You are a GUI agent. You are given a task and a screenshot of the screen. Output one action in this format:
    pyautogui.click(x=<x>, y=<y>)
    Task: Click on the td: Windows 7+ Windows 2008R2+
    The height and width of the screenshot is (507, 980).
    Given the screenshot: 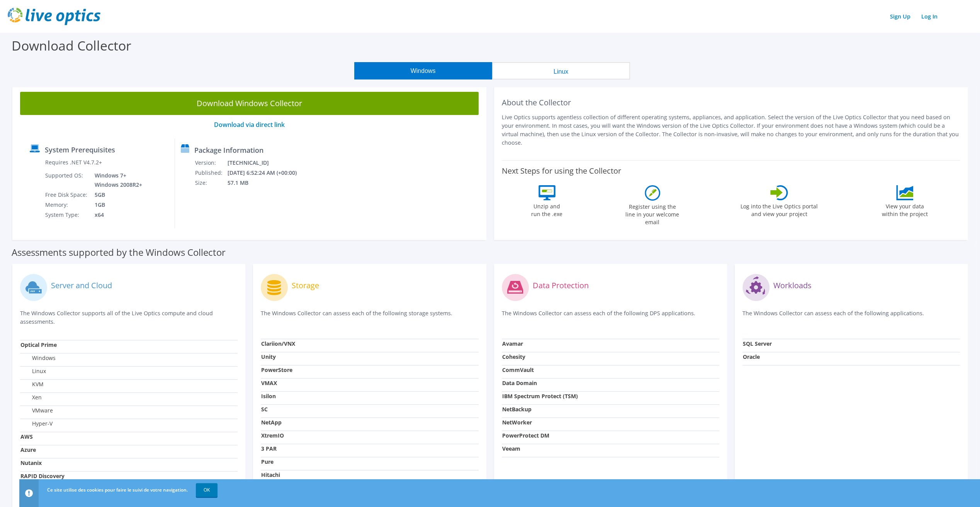 What is the action you would take?
    pyautogui.click(x=116, y=180)
    